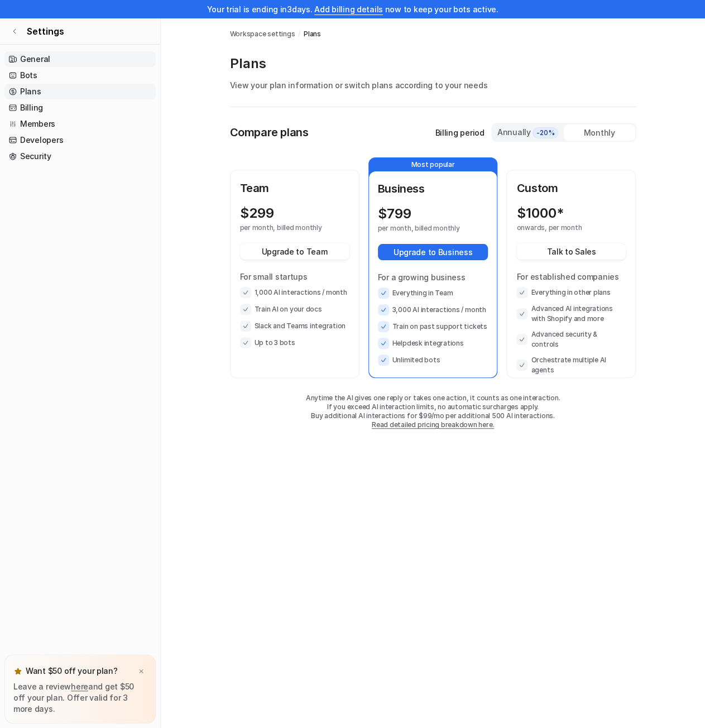 The width and height of the screenshot is (705, 728). Describe the element at coordinates (433, 424) in the screenshot. I see `a: Read detailed pricing breakdown here.` at that location.